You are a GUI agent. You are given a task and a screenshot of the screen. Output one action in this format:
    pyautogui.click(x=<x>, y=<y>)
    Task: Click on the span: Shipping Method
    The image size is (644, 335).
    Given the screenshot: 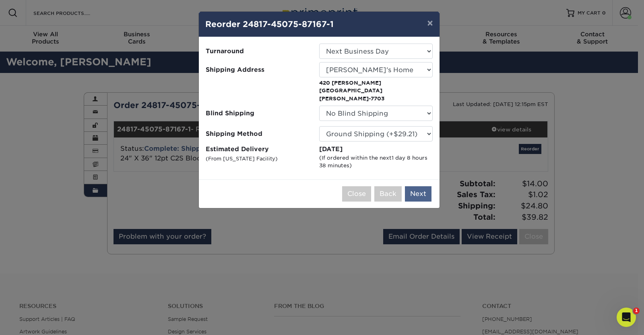 What is the action you would take?
    pyautogui.click(x=260, y=133)
    